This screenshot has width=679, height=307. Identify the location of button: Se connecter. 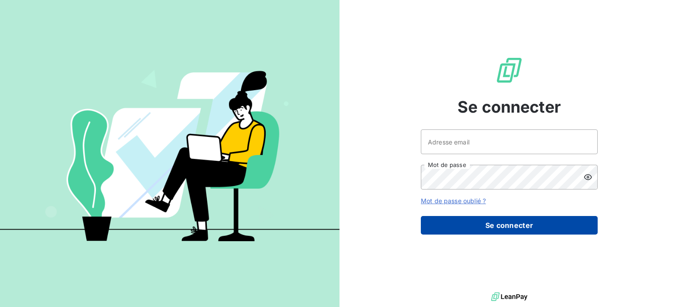
(509, 225).